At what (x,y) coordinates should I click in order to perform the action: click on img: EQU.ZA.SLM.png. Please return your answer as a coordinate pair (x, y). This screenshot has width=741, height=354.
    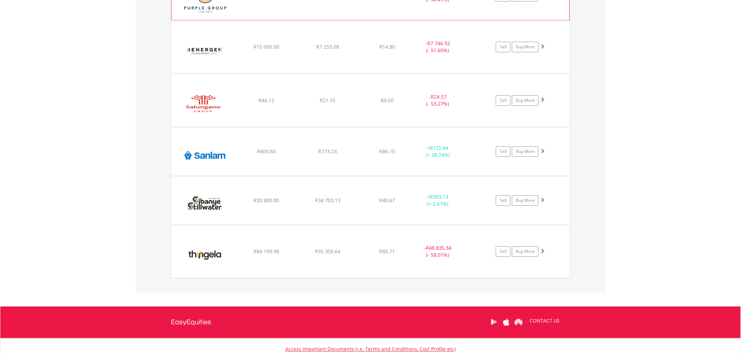
    Looking at the image, I should click on (205, 155).